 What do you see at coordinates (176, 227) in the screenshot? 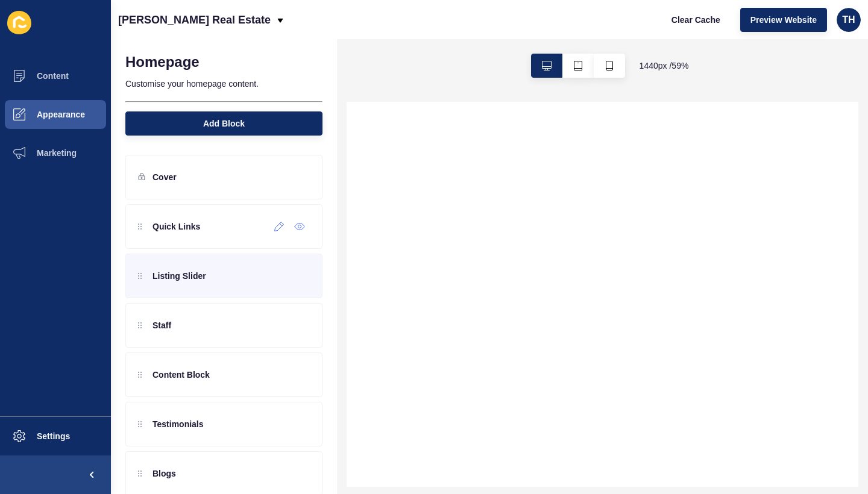
I see `p: Quick Links` at bounding box center [176, 227].